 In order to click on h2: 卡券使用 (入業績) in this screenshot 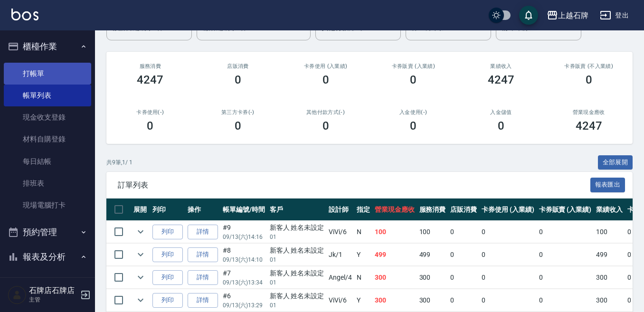, I will do `click(326, 66)`.